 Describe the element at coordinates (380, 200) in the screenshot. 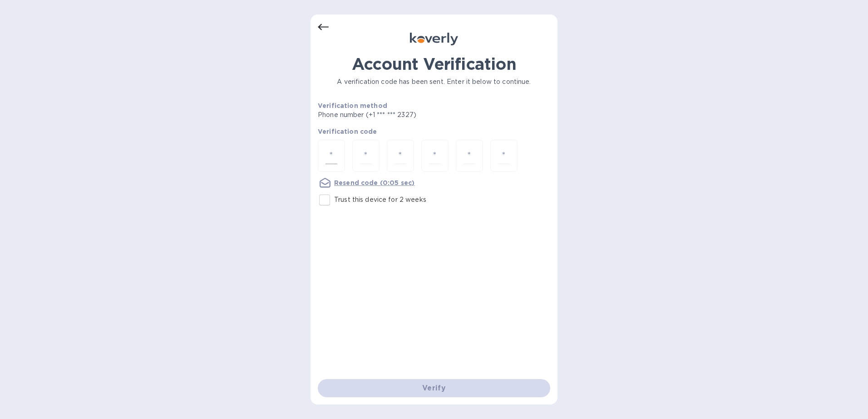

I see `p: Trust this device for 2 weeks` at that location.